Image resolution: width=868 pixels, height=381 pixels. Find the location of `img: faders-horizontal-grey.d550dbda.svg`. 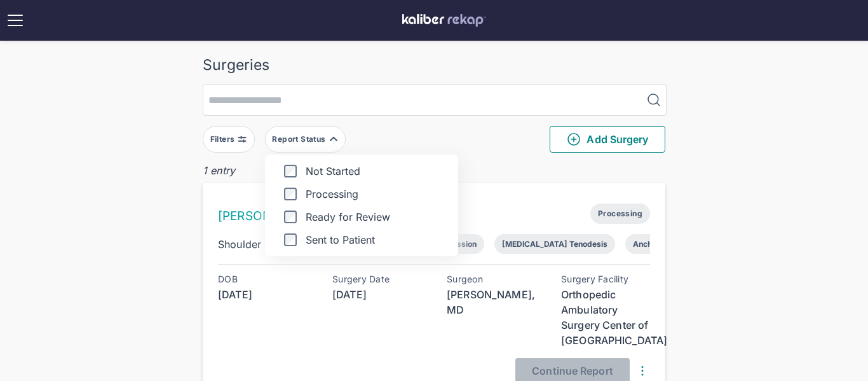

img: faders-horizontal-grey.d550dbda.svg is located at coordinates (242, 139).